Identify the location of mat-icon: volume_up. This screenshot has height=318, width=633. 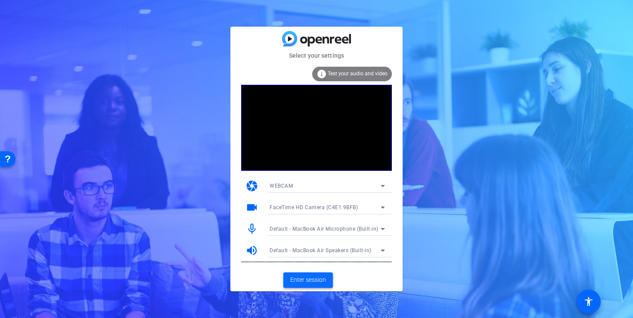
(252, 250).